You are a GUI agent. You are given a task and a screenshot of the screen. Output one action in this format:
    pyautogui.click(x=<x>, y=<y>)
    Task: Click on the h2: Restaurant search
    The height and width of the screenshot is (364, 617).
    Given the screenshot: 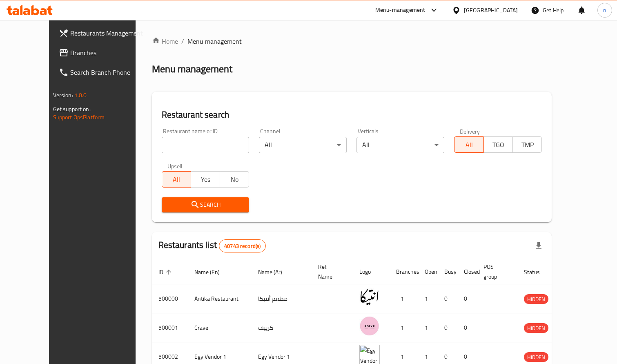 What is the action you would take?
    pyautogui.click(x=352, y=115)
    